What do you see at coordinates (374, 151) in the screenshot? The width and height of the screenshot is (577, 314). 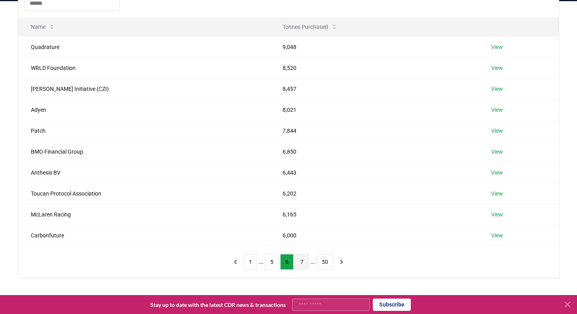 I see `td: 6,850` at bounding box center [374, 151].